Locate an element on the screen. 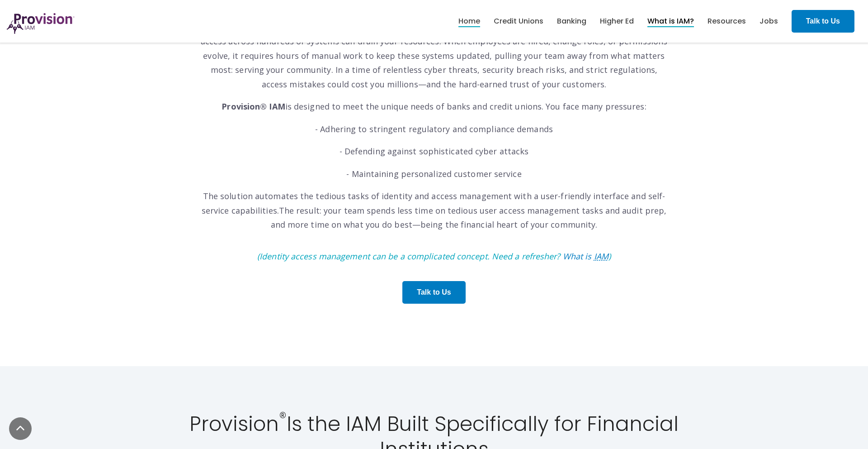 This screenshot has height=449, width=868. a: Banking is located at coordinates (572, 21).